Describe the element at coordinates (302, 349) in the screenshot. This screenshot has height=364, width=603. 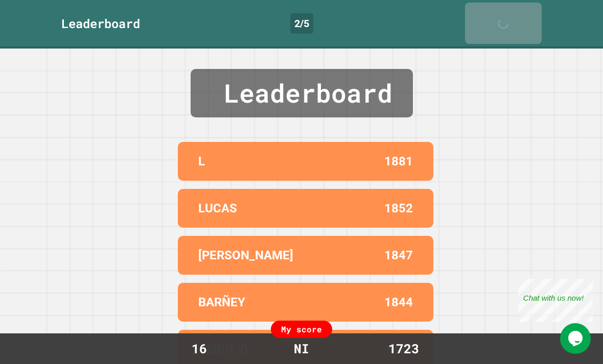
I see `div: NI` at that location.